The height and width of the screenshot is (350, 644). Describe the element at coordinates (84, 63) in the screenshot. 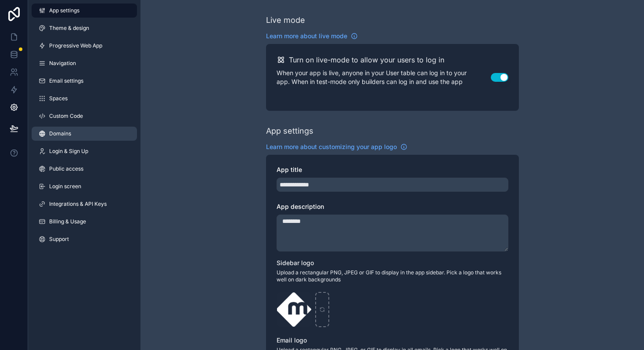

I see `a: Navigation` at that location.